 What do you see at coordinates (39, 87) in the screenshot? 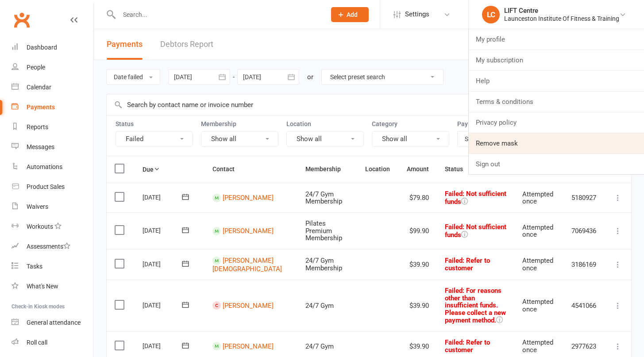
I see `div: Calendar` at bounding box center [39, 87].